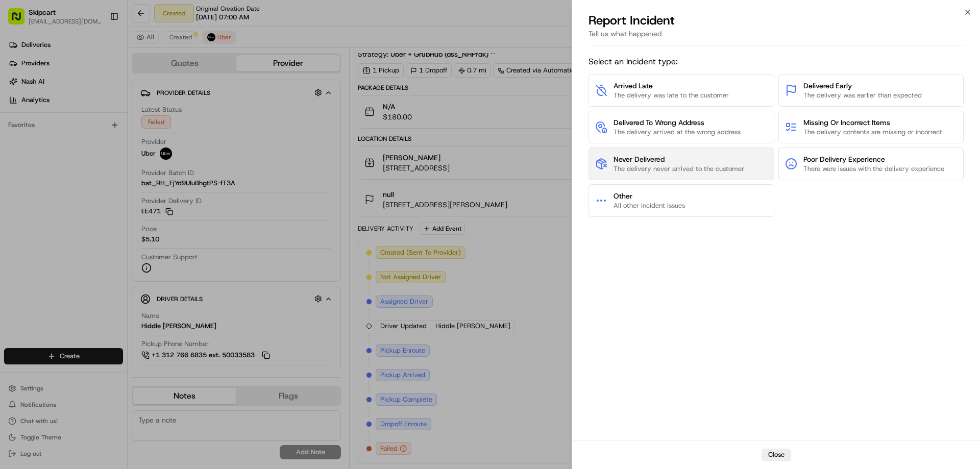 Image resolution: width=980 pixels, height=469 pixels. Describe the element at coordinates (125, 153) in the screenshot. I see `a: 💻API Documentation` at that location.